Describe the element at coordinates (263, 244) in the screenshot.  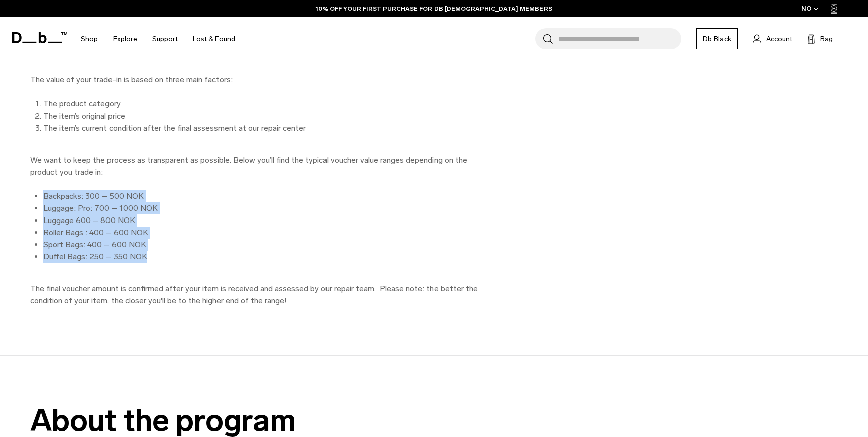
I see `li: Sport Bags: 400 – 600 NOK` at that location.